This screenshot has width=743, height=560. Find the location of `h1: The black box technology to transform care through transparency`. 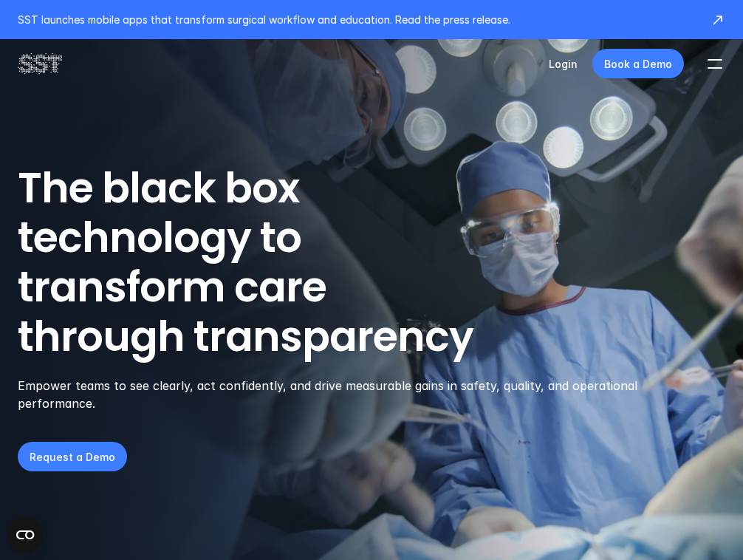

h1: The black box technology to transform care through transparency is located at coordinates (372, 263).